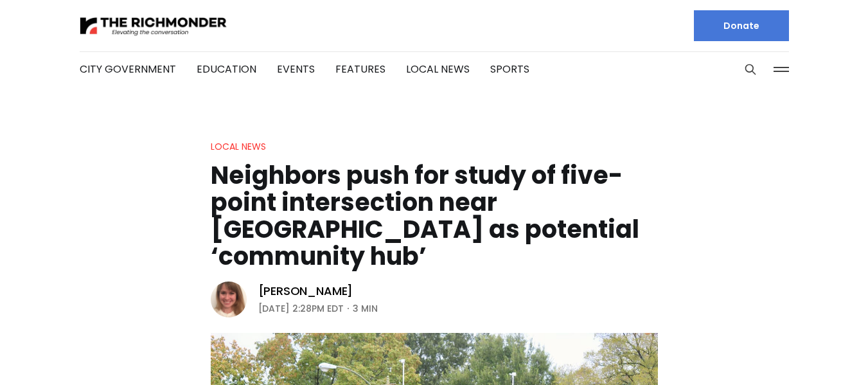 The height and width of the screenshot is (385, 868). Describe the element at coordinates (226, 69) in the screenshot. I see `a: Education` at that location.